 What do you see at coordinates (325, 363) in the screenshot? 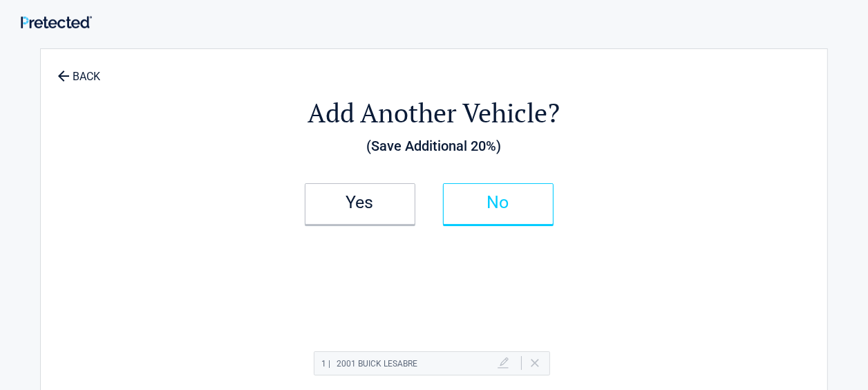
I see `span: 1 |` at bounding box center [325, 363].